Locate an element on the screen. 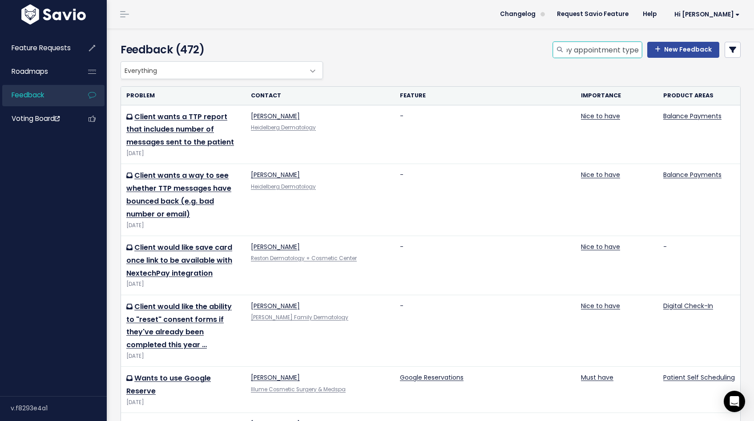  th: Importance is located at coordinates (616, 96).